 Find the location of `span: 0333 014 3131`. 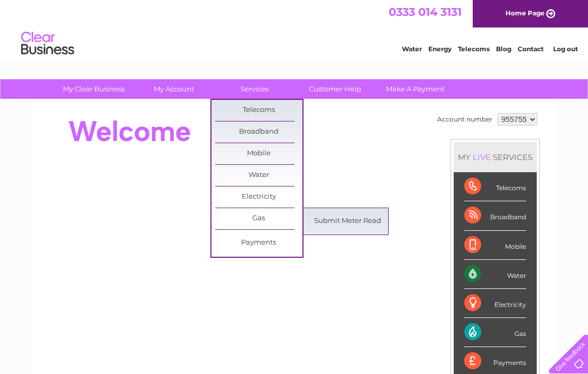

span: 0333 014 3131 is located at coordinates (425, 12).